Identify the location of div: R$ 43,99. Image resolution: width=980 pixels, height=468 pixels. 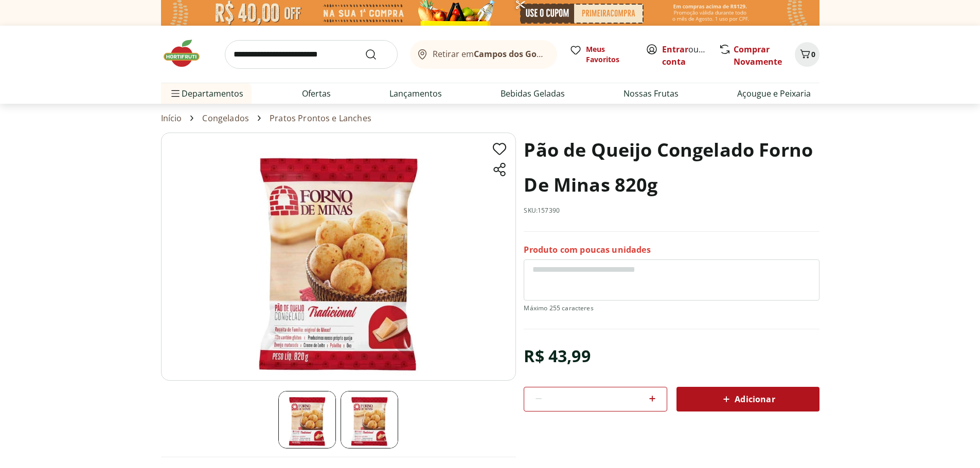
(556, 356).